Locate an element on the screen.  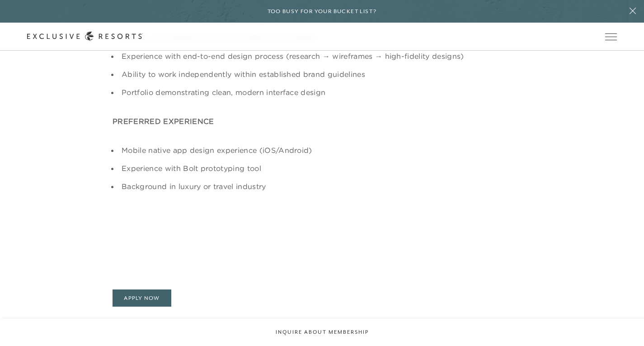
li: Experience with Bolt prototyping tool is located at coordinates (325, 168).